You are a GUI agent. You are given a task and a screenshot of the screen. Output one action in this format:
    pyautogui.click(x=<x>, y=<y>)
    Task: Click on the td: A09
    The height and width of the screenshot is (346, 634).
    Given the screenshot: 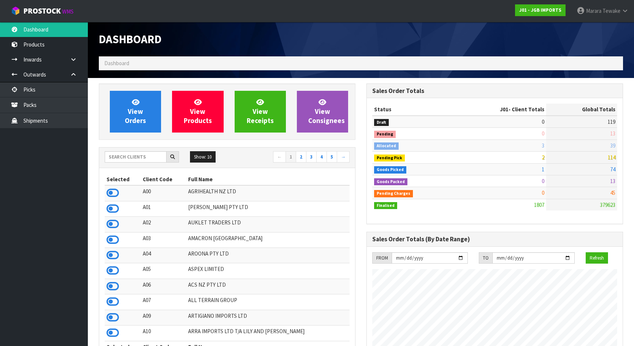 What is the action you would take?
    pyautogui.click(x=164, y=317)
    